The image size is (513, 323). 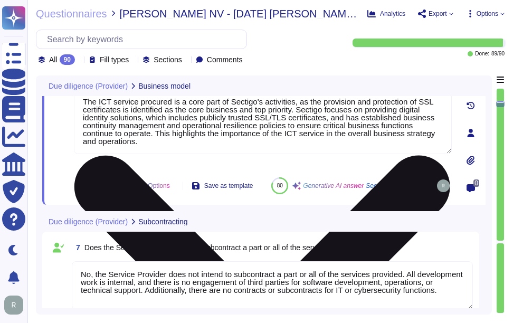 What do you see at coordinates (273, 286) in the screenshot?
I see `textarea: No, the Service Provider does not intend to subcontract a part or all of the services provided. A...` at bounding box center [273, 286].